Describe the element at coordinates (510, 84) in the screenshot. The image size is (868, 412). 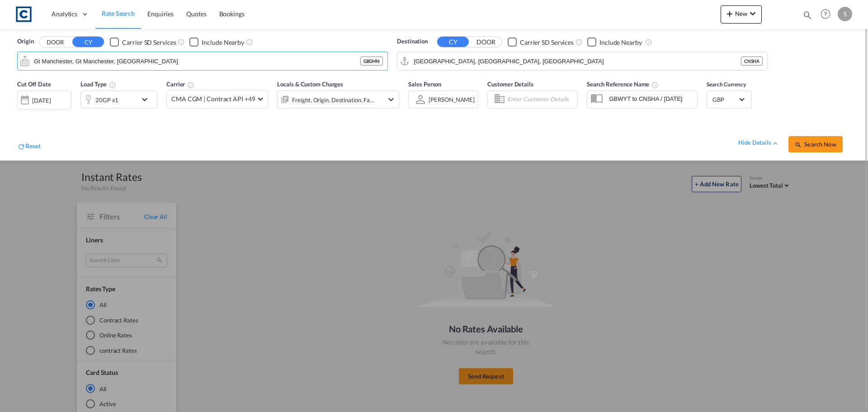
I see `span: Customer Details` at that location.